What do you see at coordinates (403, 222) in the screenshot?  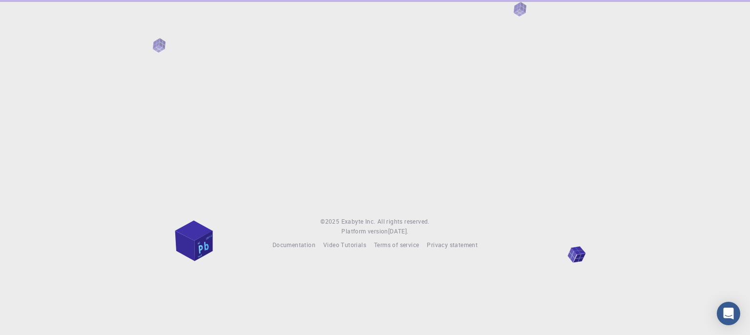 I see `span: All rights reserved.` at bounding box center [403, 222].